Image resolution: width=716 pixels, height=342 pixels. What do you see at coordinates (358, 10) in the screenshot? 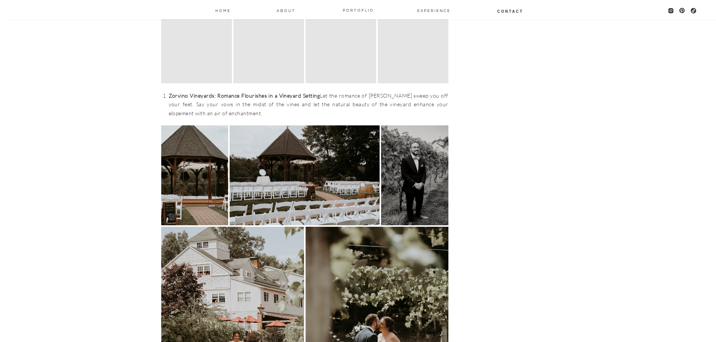
I see `nav: PORTOFLIO` at bounding box center [358, 10].